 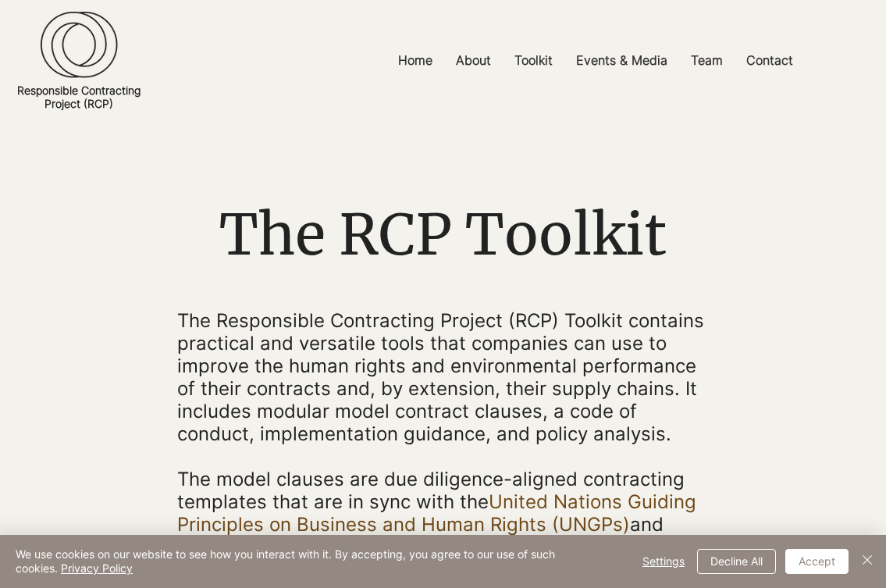 I want to click on span: We use cookies on our website to see how you interact with it. By accepting, you agree to our use..., so click(x=319, y=562).